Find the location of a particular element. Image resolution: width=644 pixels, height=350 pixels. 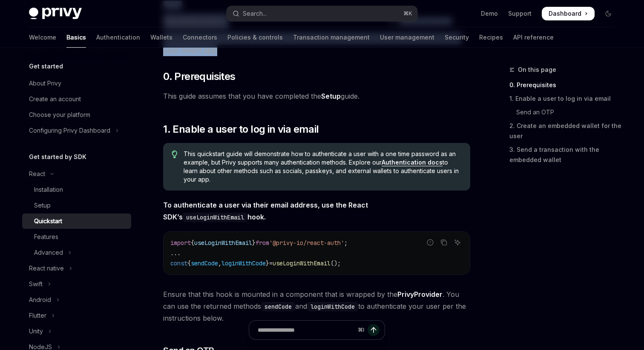

button: Toggle Swift section is located at coordinates (77, 284).